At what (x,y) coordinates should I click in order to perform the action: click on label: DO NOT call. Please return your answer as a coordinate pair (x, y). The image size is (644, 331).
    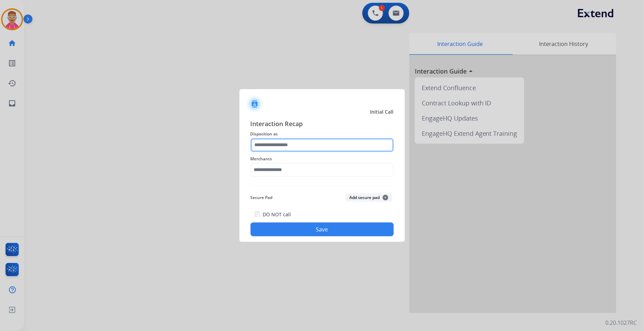
    Looking at the image, I should click on (277, 214).